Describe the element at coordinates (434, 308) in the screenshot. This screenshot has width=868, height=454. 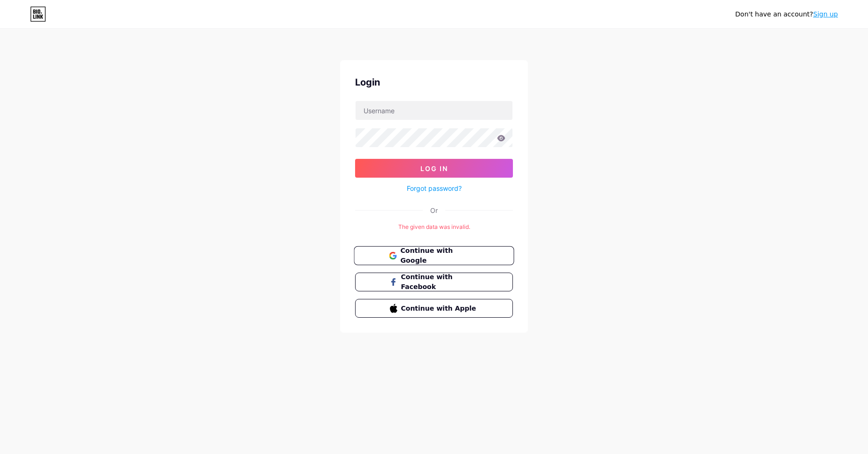
I see `a: Continue with Apple` at that location.